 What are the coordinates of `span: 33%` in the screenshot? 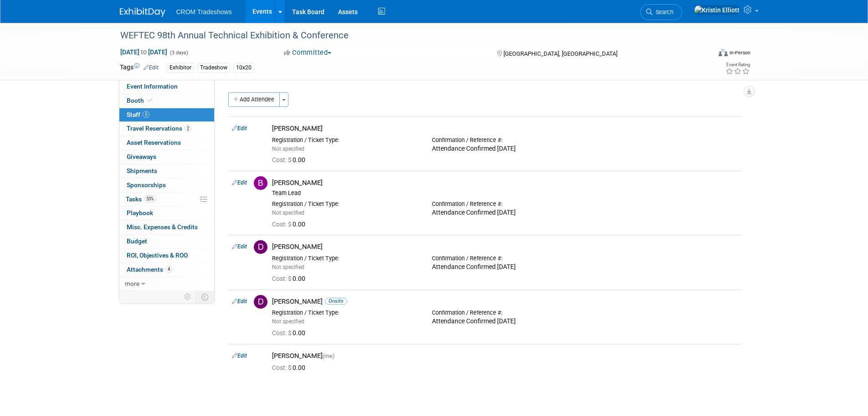 It's located at (150, 198).